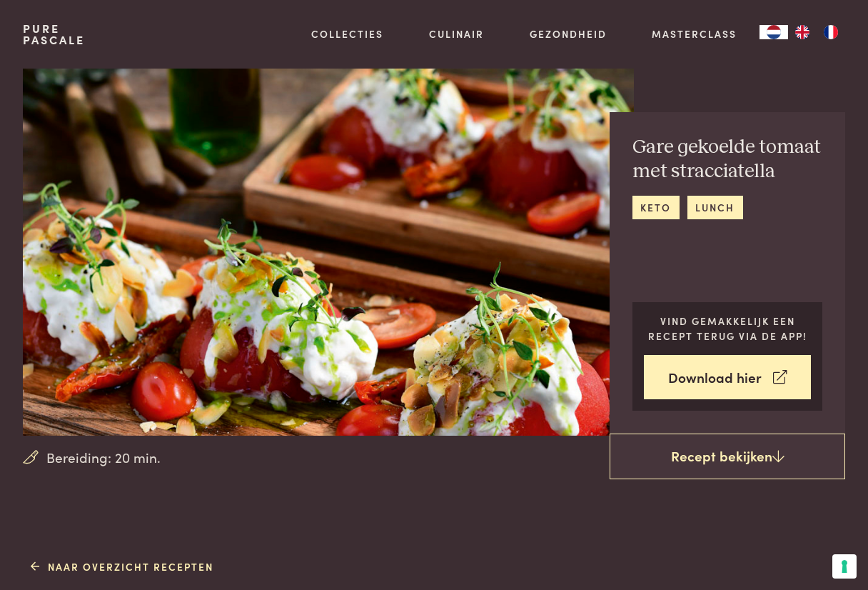  Describe the element at coordinates (104, 457) in the screenshot. I see `span: Bereiding: 20 min.` at that location.